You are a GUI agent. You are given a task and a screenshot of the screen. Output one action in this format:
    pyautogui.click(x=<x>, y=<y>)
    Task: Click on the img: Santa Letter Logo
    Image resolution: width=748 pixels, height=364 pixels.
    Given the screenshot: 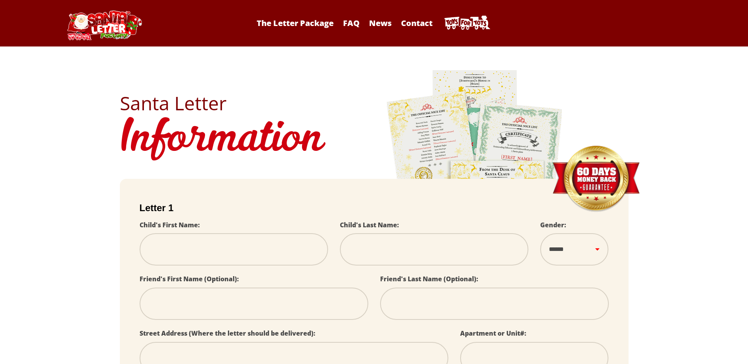 What is the action you would take?
    pyautogui.click(x=104, y=25)
    